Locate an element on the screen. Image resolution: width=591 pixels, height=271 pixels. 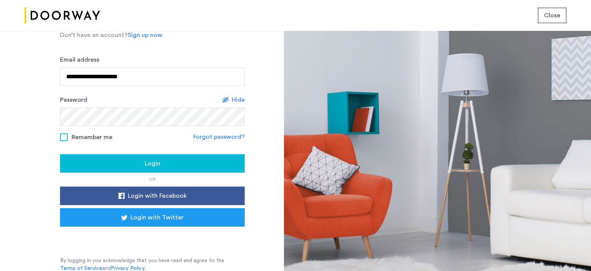
span: Don’t have an account? is located at coordinates (94, 35).